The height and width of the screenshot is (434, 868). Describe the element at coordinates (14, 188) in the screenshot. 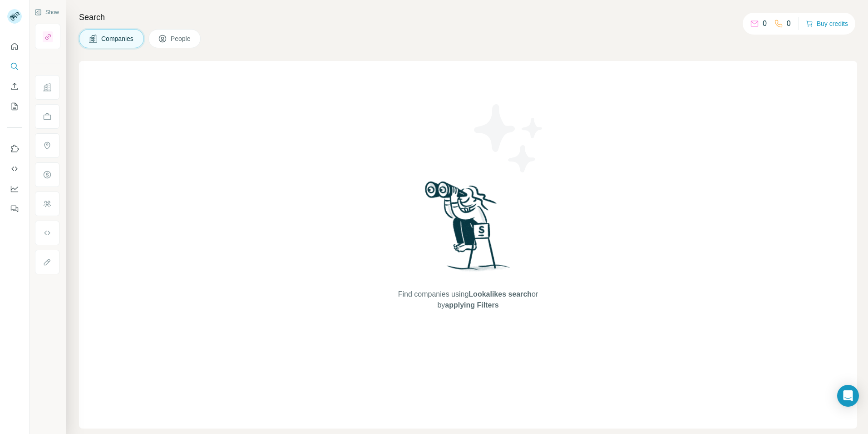

I see `button: Dashboard` at that location.